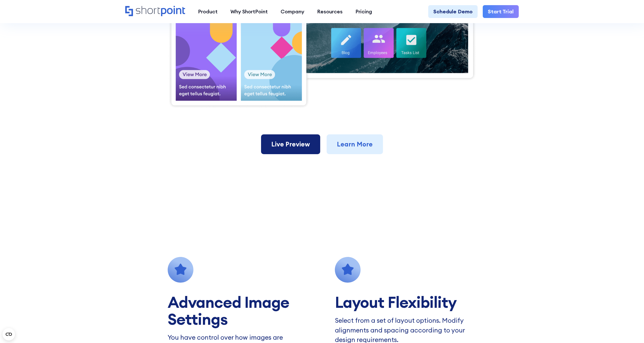 The image size is (644, 343). Describe the element at coordinates (292, 12) in the screenshot. I see `a: Company` at that location.